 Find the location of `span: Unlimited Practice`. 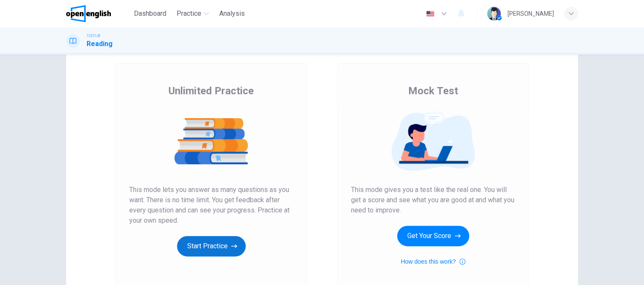

span: Unlimited Practice is located at coordinates (211, 91).